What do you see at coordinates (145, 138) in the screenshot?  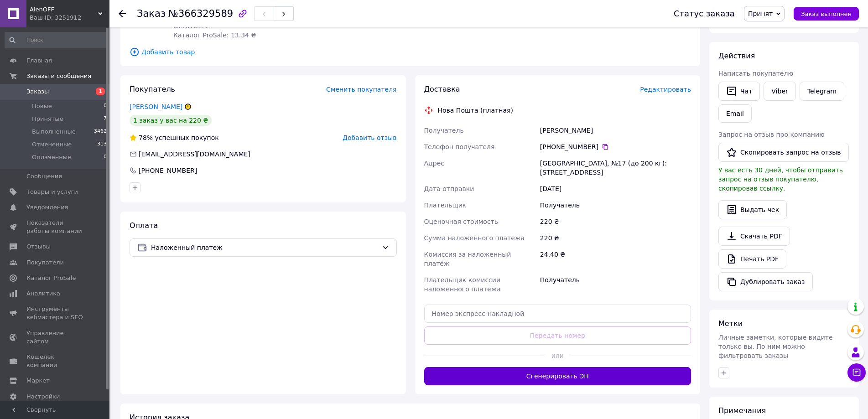 I see `span: 78%` at bounding box center [145, 138].